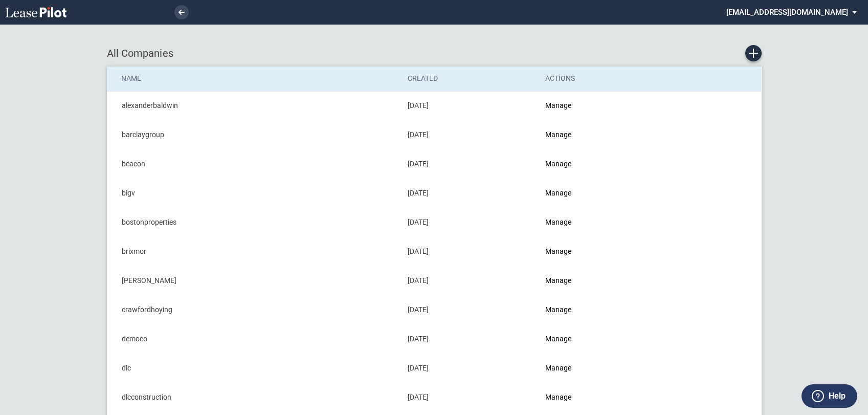  I want to click on td: dlcconstruction, so click(254, 397).